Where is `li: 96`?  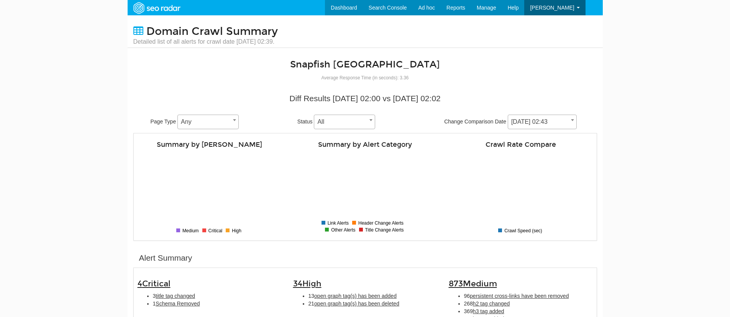 li: 96 is located at coordinates (528, 296).